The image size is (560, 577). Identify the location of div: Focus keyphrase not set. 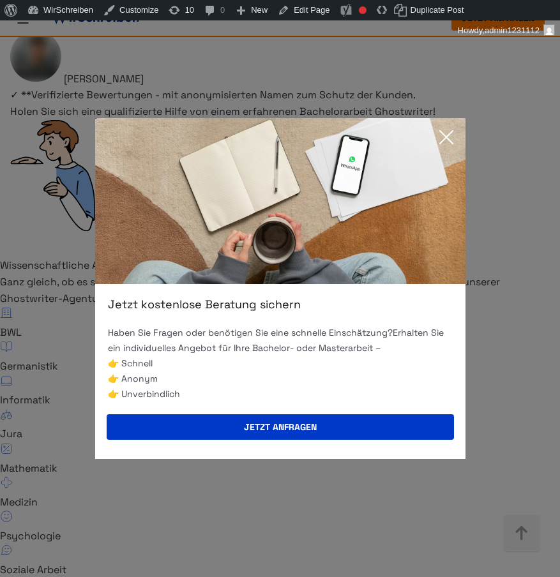
(363, 10).